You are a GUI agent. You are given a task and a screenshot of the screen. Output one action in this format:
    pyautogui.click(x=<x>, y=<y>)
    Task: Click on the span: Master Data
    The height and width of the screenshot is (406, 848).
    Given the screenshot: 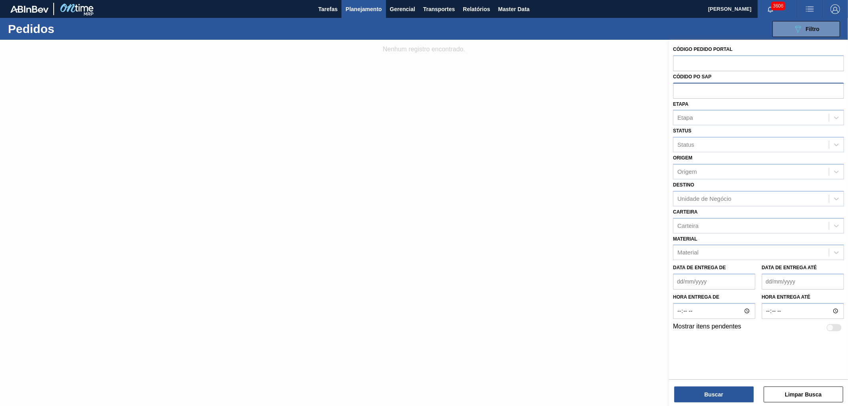 What is the action you would take?
    pyautogui.click(x=514, y=9)
    